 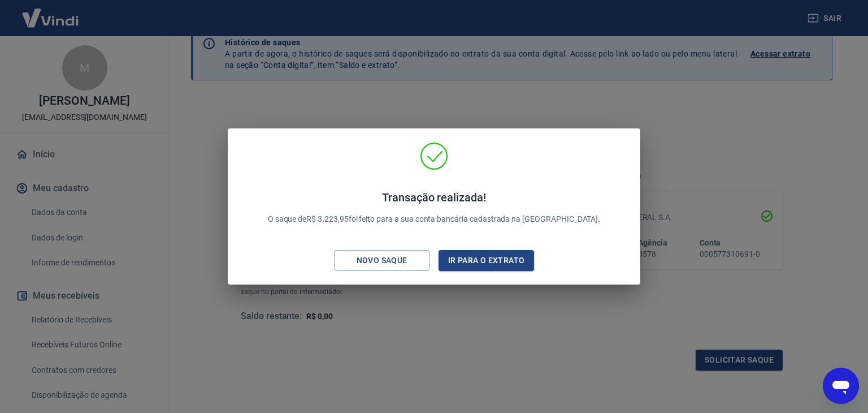 I want to click on button: Ir para o extrato, so click(x=486, y=260).